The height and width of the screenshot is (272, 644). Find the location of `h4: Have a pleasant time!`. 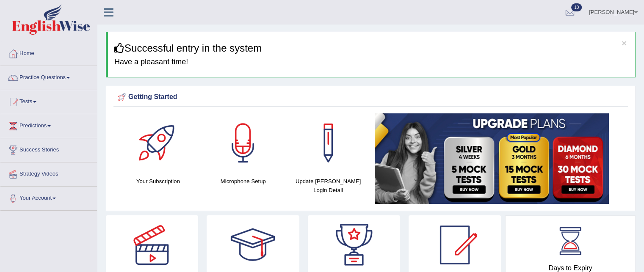

h4: Have a pleasant time! is located at coordinates (371, 62).